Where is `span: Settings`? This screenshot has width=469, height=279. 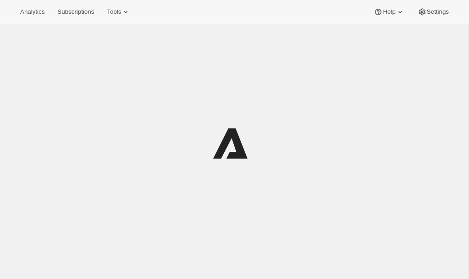 span: Settings is located at coordinates (437, 12).